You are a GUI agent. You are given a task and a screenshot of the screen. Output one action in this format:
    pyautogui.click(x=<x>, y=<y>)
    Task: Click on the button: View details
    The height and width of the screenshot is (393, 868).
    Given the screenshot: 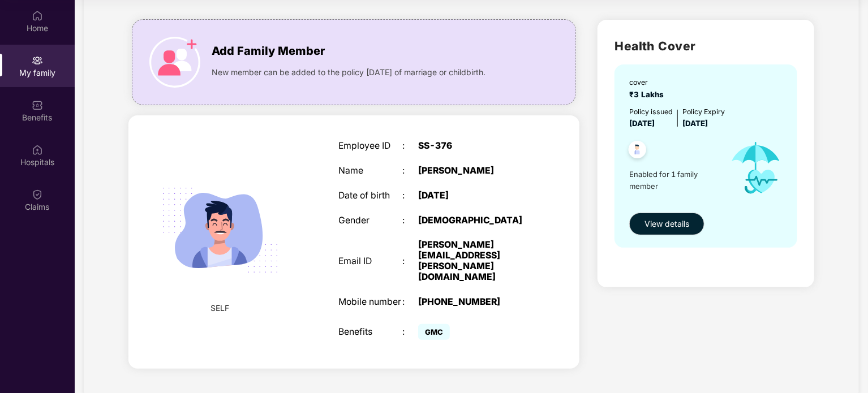 What is the action you would take?
    pyautogui.click(x=667, y=224)
    